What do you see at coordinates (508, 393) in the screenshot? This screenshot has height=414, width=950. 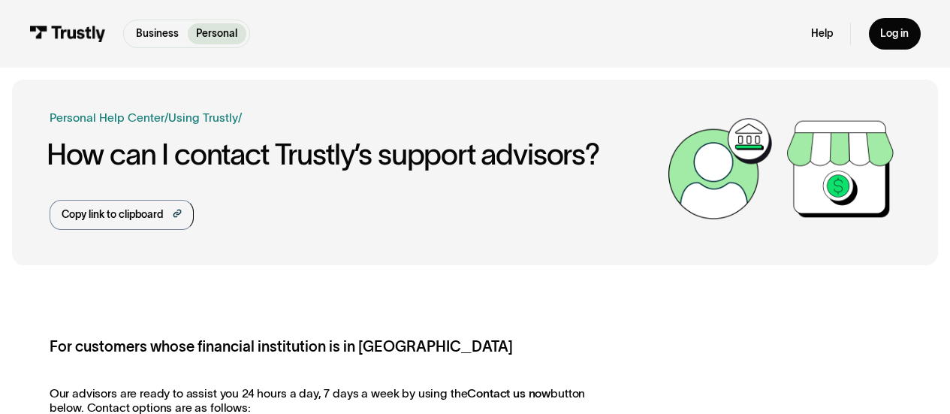 I see `strong: Contact us now` at bounding box center [508, 393].